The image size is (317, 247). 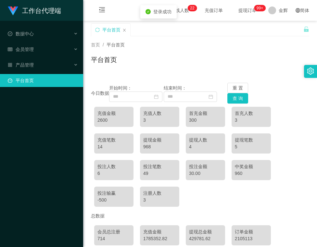 What do you see at coordinates (251, 113) in the screenshot?
I see `div: 首充人数` at bounding box center [251, 113].